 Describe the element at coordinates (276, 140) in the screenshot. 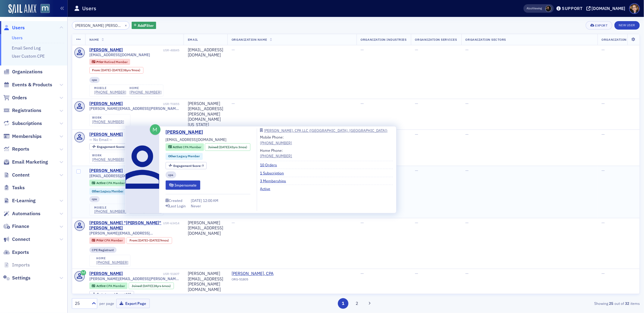

I see `div: Mobile Phone:` at that location.